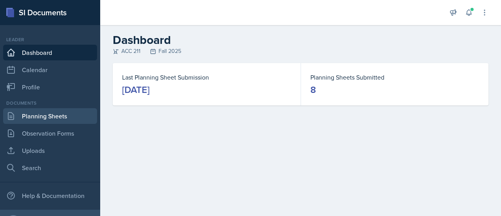 This screenshot has height=216, width=501. What do you see at coordinates (50, 116) in the screenshot?
I see `a: Planning Sheets` at bounding box center [50, 116].